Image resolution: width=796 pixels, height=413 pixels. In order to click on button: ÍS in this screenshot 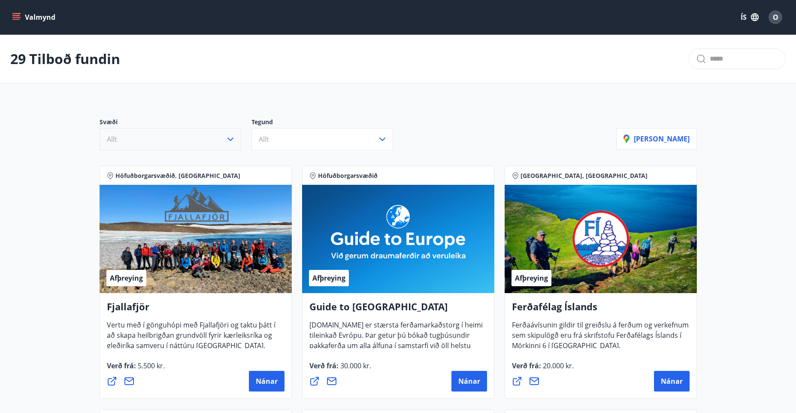, I will do `click(750, 17)`.